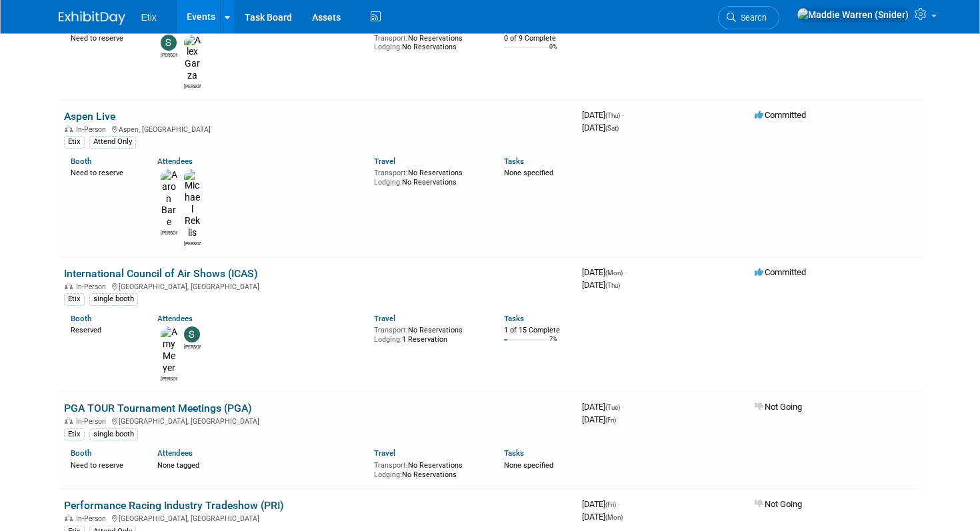 The width and height of the screenshot is (980, 531). What do you see at coordinates (192, 243) in the screenshot?
I see `div: Michael Reklis` at bounding box center [192, 243].